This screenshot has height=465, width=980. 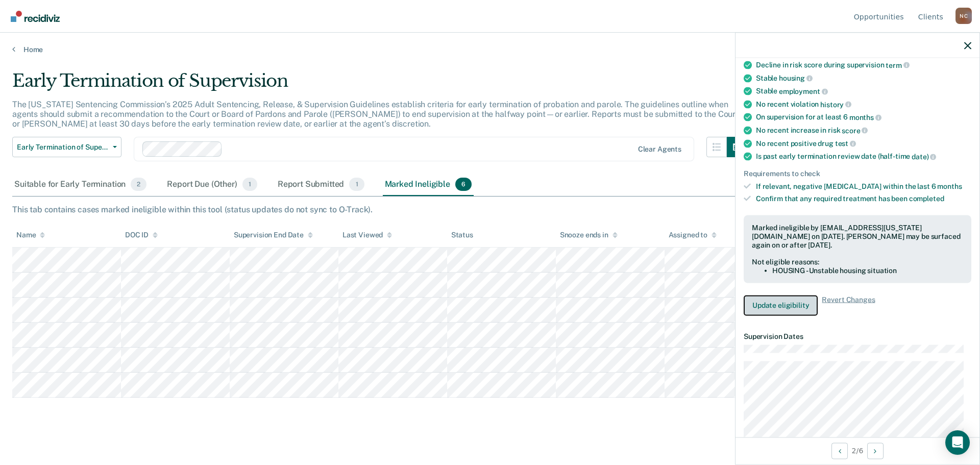 I want to click on a: Home, so click(x=490, y=49).